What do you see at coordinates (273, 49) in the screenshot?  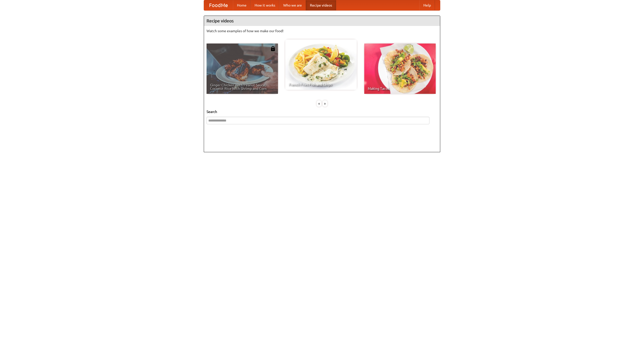 I see `img: 483408.png` at bounding box center [273, 49].